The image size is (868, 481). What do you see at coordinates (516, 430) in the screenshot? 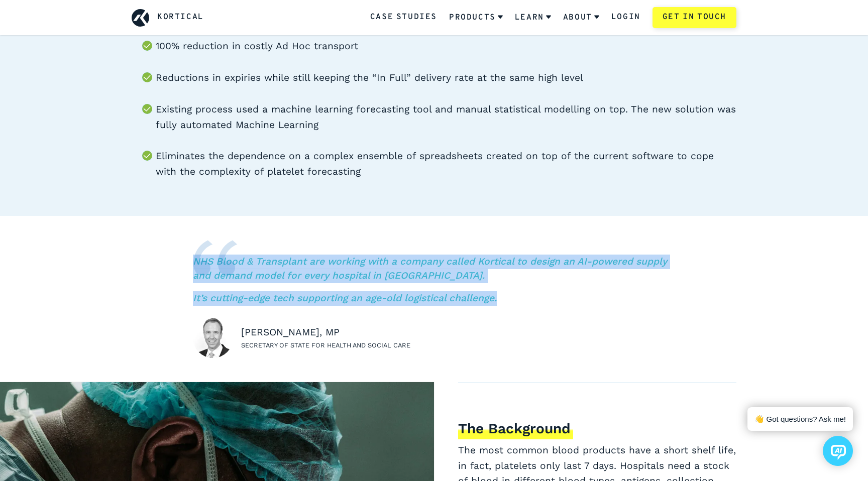
I see `h3: The Background` at bounding box center [516, 430].